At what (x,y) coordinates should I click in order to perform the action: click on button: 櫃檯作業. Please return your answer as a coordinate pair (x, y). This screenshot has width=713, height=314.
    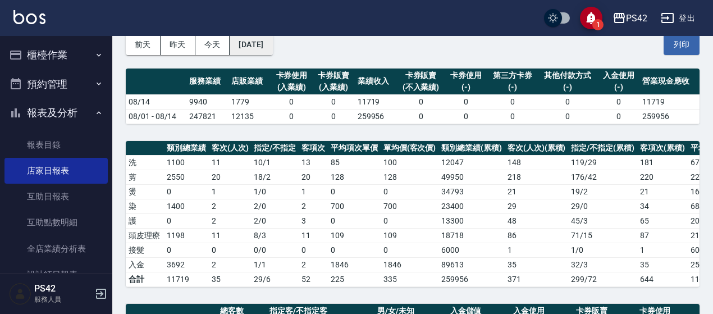
    Looking at the image, I should click on (56, 55).